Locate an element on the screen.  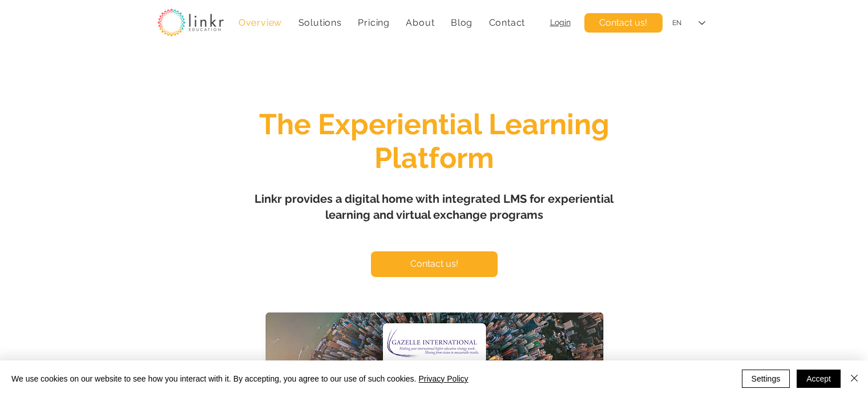
div: About is located at coordinates (420, 22).